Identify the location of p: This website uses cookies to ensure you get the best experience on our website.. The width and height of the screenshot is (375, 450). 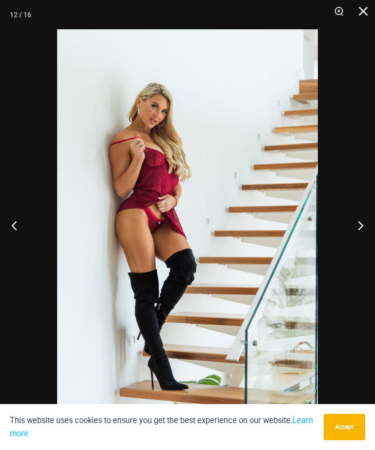
(163, 427).